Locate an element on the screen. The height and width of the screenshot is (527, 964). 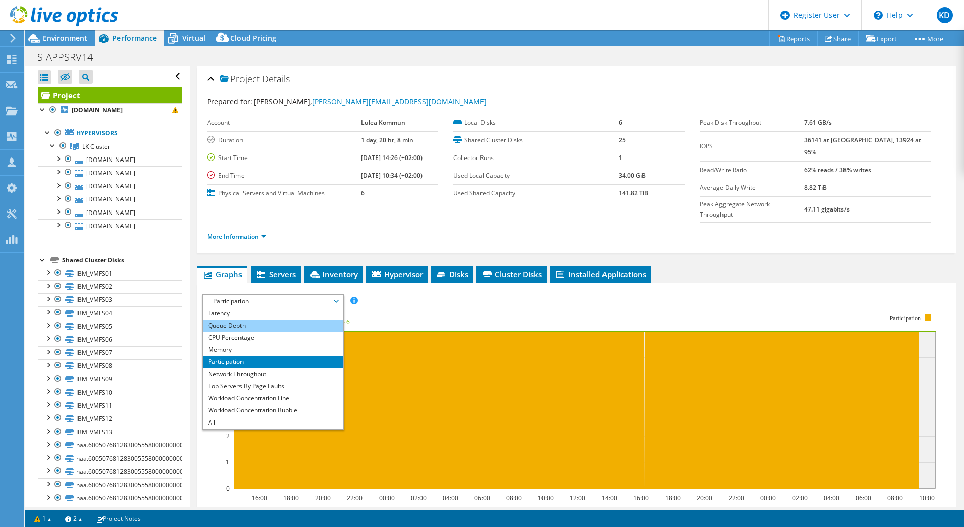
b: Luleå Kommun is located at coordinates (383, 122).